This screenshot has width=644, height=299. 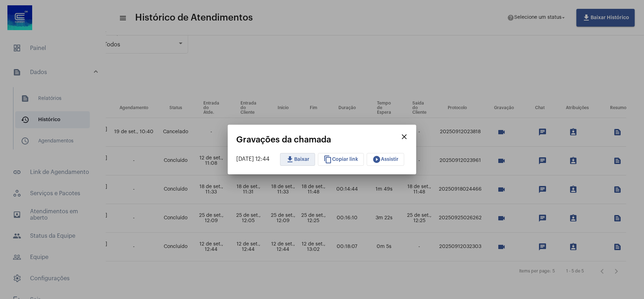 What do you see at coordinates (377, 159) in the screenshot?
I see `mat-icon: play_circle_filled` at bounding box center [377, 159].